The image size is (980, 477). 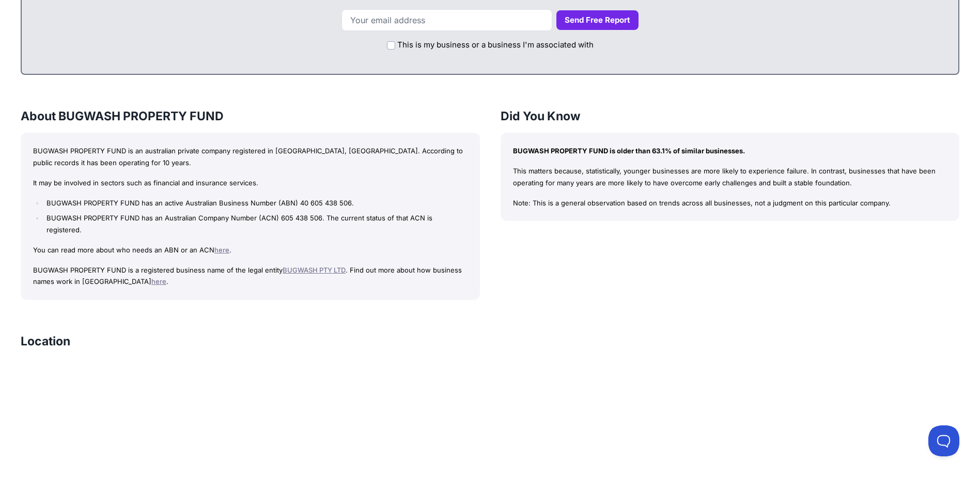 I want to click on a: BUGWASH PTY LTD, so click(x=314, y=270).